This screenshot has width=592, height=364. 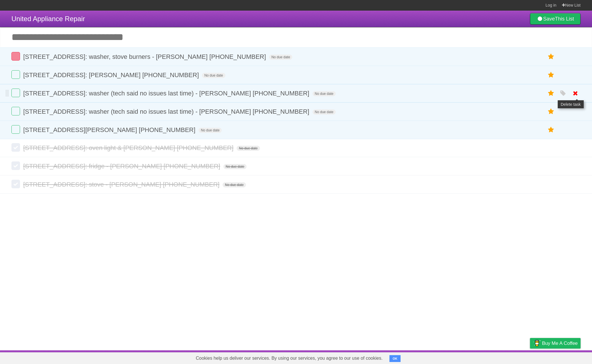 I want to click on span: Cookies help us deliver our services. By using our services, you agree to our use of cookies., so click(x=289, y=358).